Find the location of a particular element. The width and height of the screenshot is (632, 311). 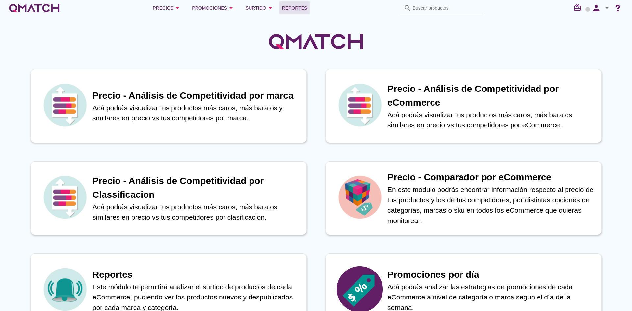

a: iconPrecio - Análisis de Competitividad por marcaAcá podrás visualizar tus productos más caros, m... is located at coordinates (169, 106).